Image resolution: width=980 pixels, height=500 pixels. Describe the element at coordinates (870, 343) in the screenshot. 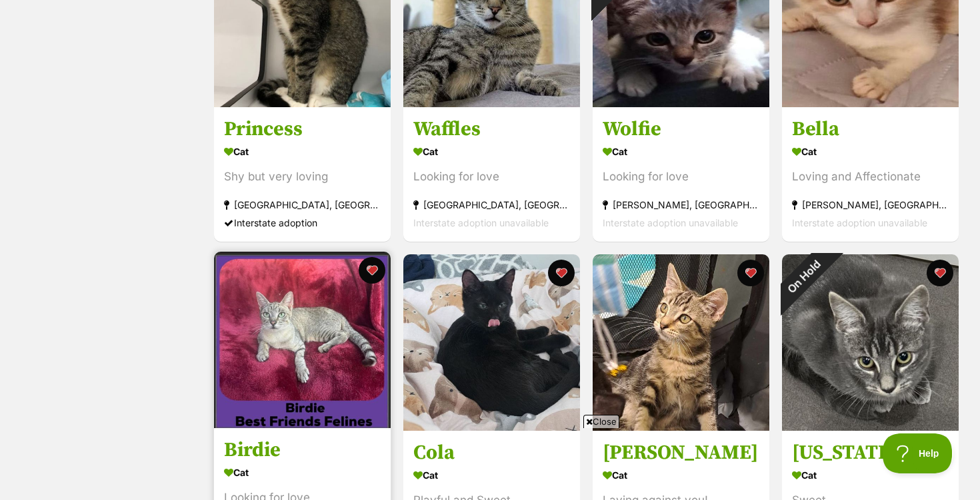

I see `img: Georgia` at that location.